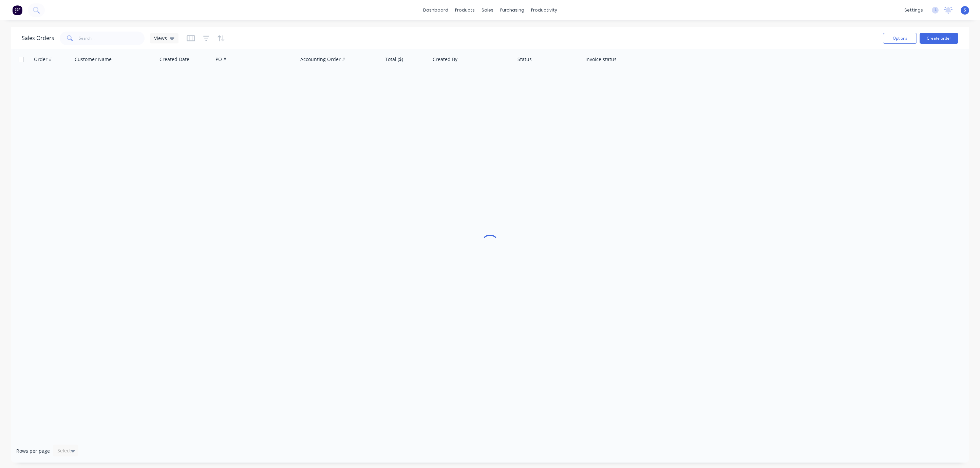  What do you see at coordinates (465, 11) in the screenshot?
I see `div: products` at bounding box center [465, 11].